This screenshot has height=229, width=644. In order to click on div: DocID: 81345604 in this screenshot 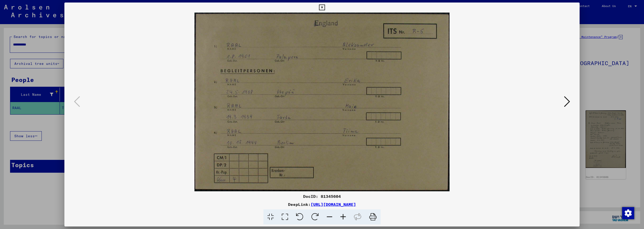, I will do `click(322, 196)`.